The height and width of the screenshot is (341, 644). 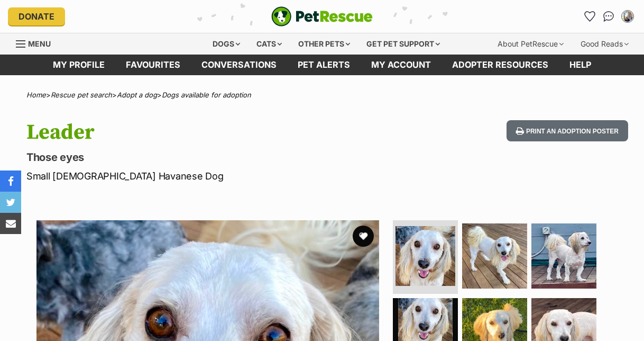 What do you see at coordinates (39, 44) in the screenshot?
I see `span: Menu` at bounding box center [39, 44].